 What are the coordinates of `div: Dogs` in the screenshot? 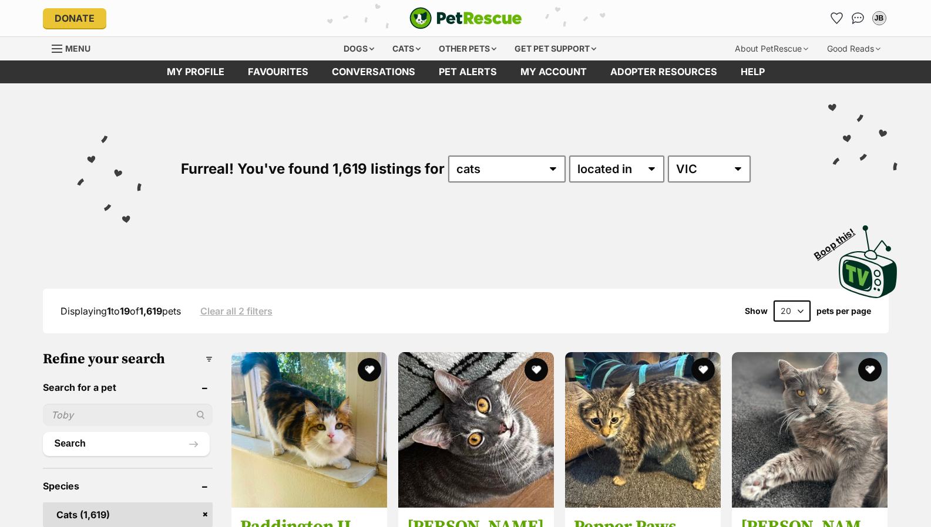 It's located at (359, 49).